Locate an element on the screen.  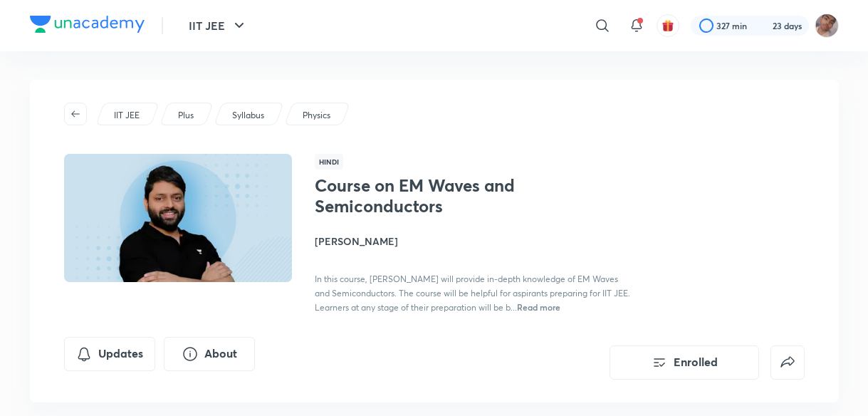
img: Company Logo is located at coordinates (87, 24).